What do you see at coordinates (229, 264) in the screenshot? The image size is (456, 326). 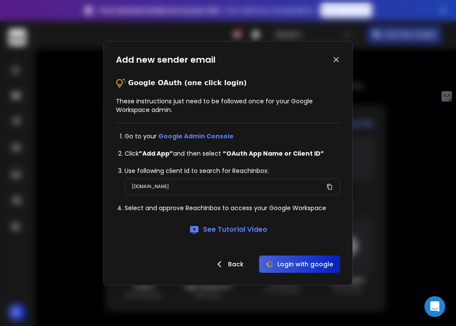 I see `button: Back` at bounding box center [229, 264].